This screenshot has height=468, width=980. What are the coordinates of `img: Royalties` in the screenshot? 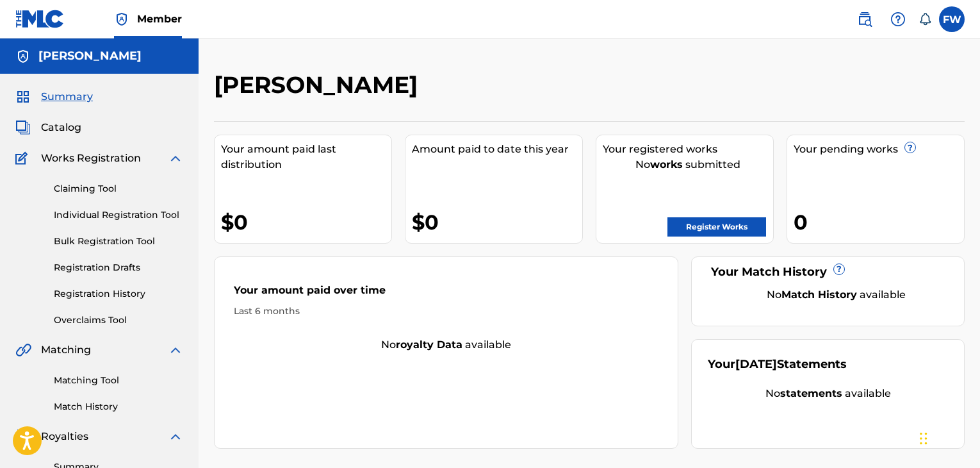 It's located at (23, 437).